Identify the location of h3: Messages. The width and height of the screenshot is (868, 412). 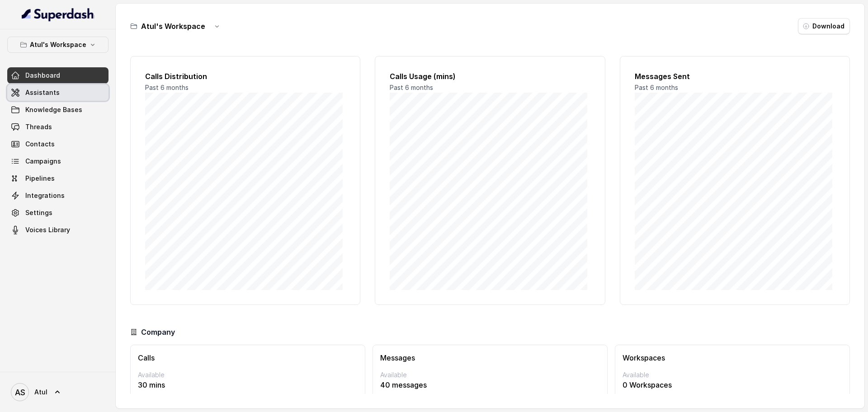
(490, 358).